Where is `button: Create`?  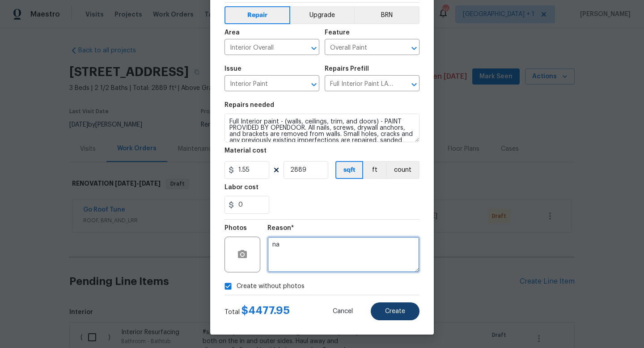 button: Create is located at coordinates (395, 311).